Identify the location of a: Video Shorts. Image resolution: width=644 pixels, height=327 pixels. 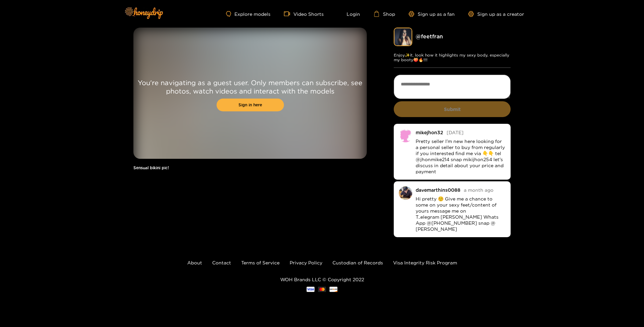
(303, 14).